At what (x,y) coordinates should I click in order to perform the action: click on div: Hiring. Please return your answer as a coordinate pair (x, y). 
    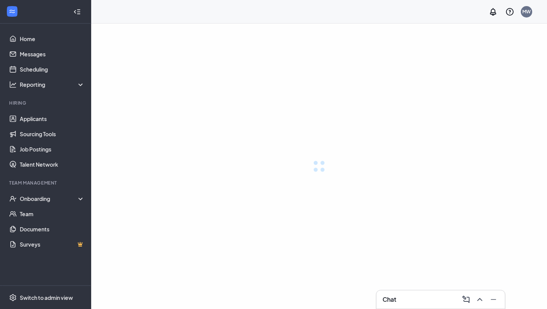
    Looking at the image, I should click on (46, 103).